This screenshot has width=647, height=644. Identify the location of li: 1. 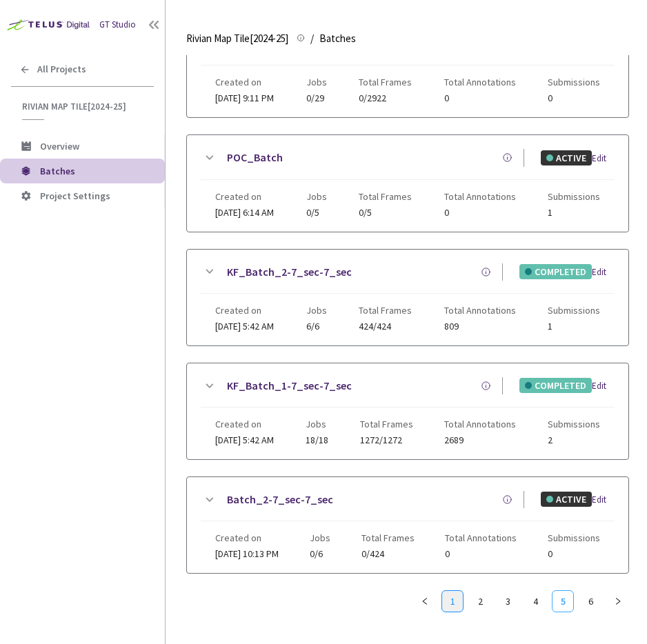
(452, 602).